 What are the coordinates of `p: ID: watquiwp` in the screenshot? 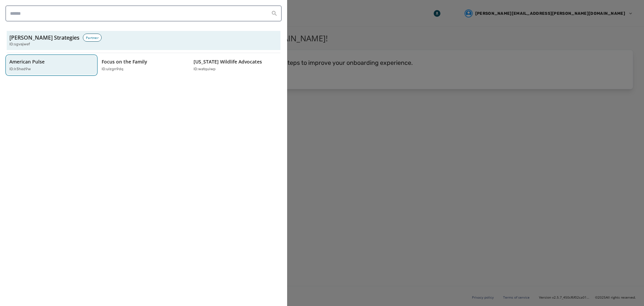 It's located at (205, 69).